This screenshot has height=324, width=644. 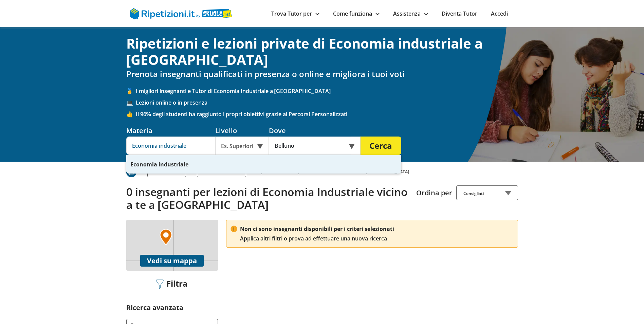 What do you see at coordinates (160, 284) in the screenshot?
I see `img: Filtra filtri mobile` at bounding box center [160, 284].